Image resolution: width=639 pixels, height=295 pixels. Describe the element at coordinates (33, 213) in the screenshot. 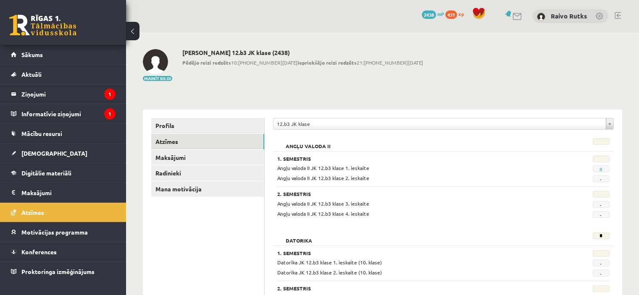

I see `span: Atzīmes` at that location.